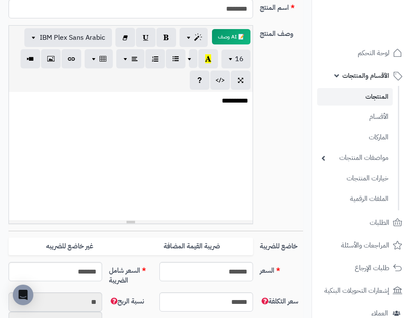 The height and width of the screenshot is (318, 412). What do you see at coordinates (379, 223) in the screenshot?
I see `span: الطلبات` at bounding box center [379, 223].